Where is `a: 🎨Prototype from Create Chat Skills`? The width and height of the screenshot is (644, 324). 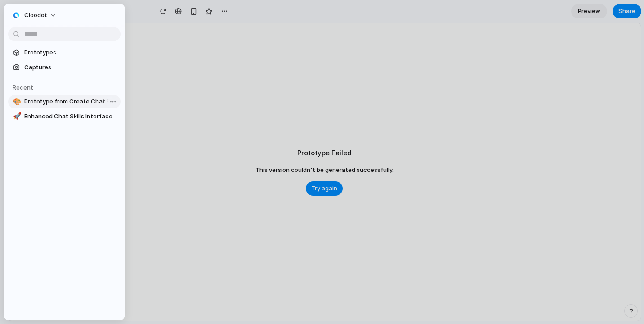
a: 🎨Prototype from Create Chat Skills is located at coordinates (64, 102).